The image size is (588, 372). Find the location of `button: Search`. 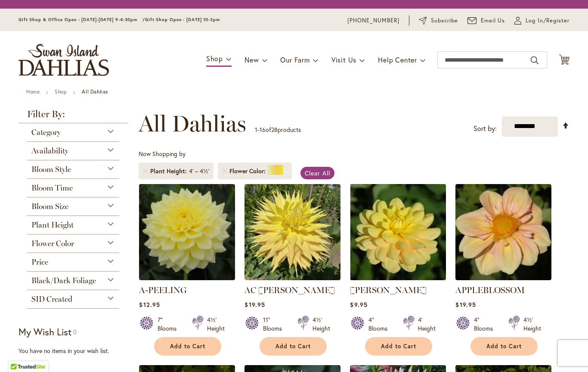

button: Search is located at coordinates (534, 61).